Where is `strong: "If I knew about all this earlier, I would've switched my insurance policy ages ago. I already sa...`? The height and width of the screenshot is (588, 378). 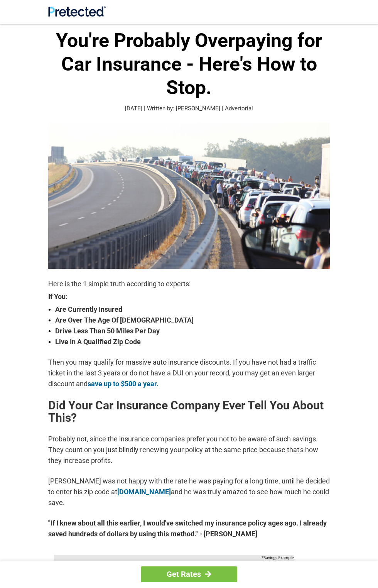
strong: "If I knew about all this earlier, I would've switched my insurance policy ages ago. I already sa... is located at coordinates (189, 529).